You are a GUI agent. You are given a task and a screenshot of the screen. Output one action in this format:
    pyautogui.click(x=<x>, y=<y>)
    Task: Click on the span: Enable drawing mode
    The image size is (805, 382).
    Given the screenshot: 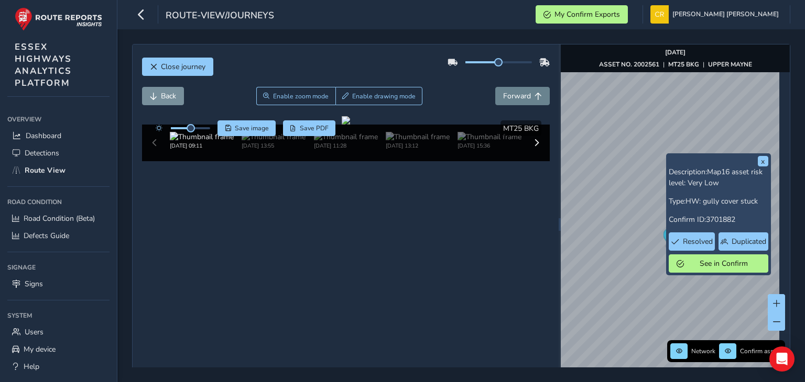 What is the action you would take?
    pyautogui.click(x=383, y=96)
    